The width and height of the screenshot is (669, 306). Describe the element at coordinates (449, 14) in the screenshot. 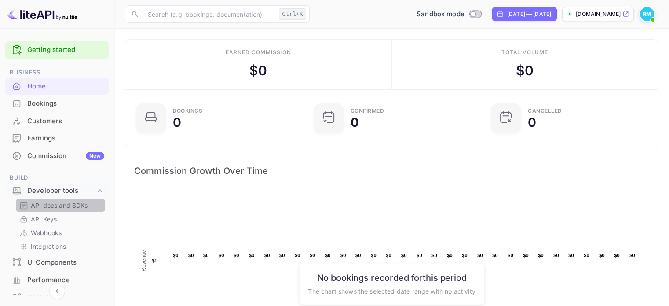

I see `div: Switch to Production mode` at that location.